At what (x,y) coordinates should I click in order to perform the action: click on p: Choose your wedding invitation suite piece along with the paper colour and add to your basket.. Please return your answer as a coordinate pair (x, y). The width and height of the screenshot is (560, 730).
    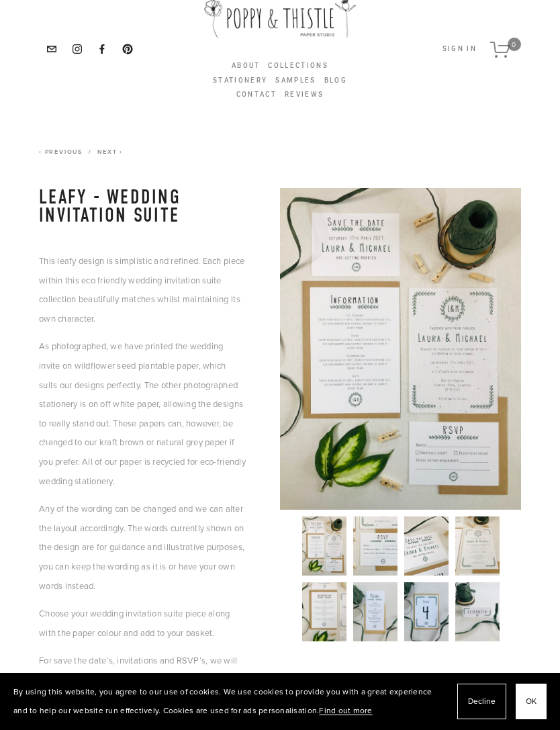
    Looking at the image, I should click on (143, 623).